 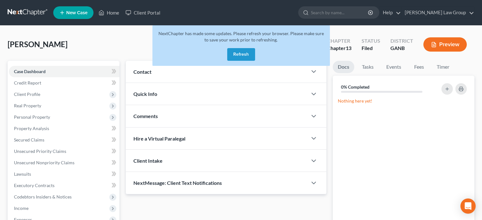 What do you see at coordinates (402, 48) in the screenshot?
I see `div: GANB` at bounding box center [402, 48].